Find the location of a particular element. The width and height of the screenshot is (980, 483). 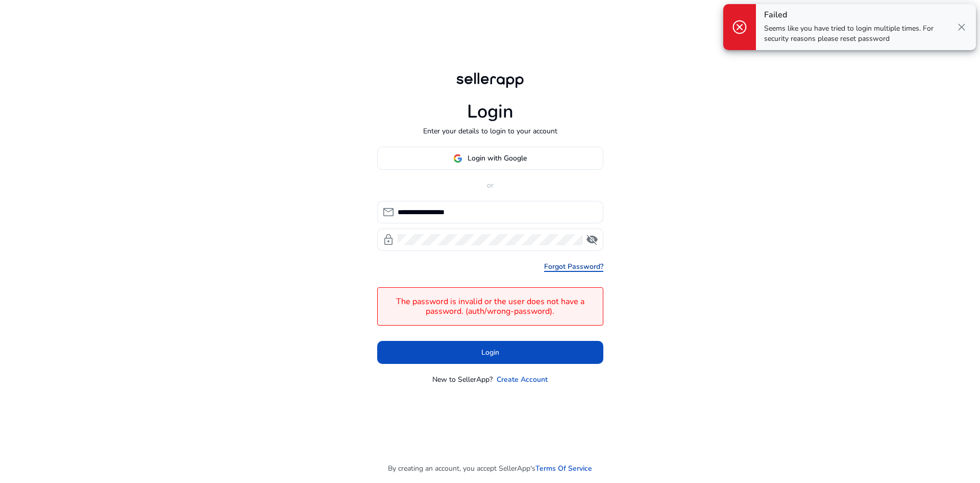

p: Enter your details to login to your account is located at coordinates (490, 131).